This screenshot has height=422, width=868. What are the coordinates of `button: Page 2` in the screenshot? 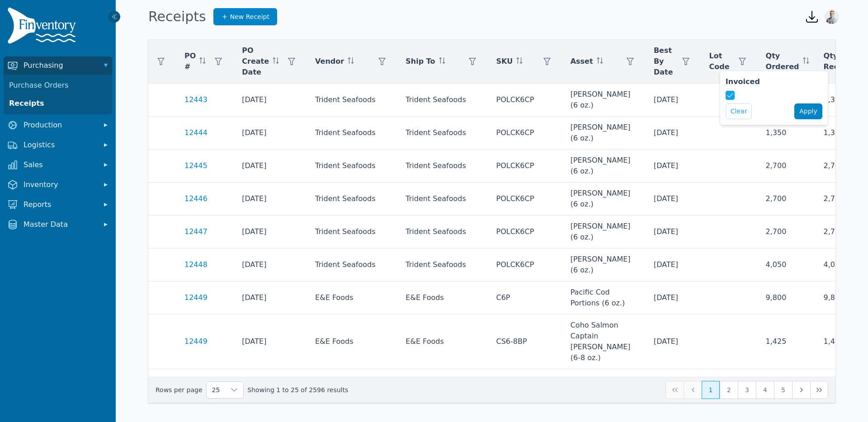 It's located at (729, 390).